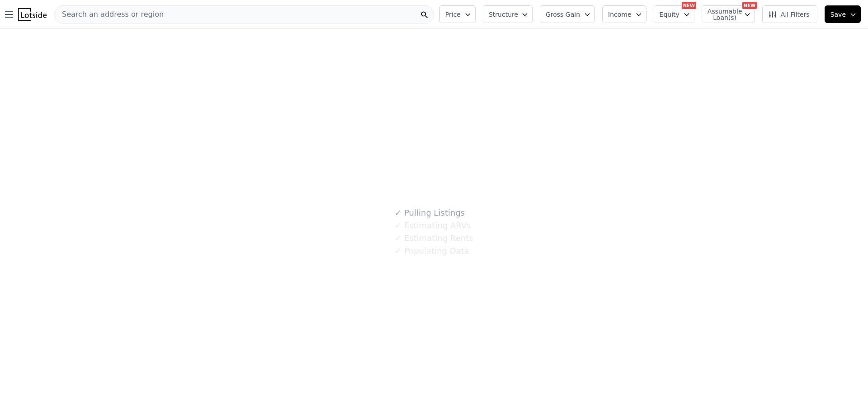  Describe the element at coordinates (568, 14) in the screenshot. I see `button: Gross Gain` at that location.